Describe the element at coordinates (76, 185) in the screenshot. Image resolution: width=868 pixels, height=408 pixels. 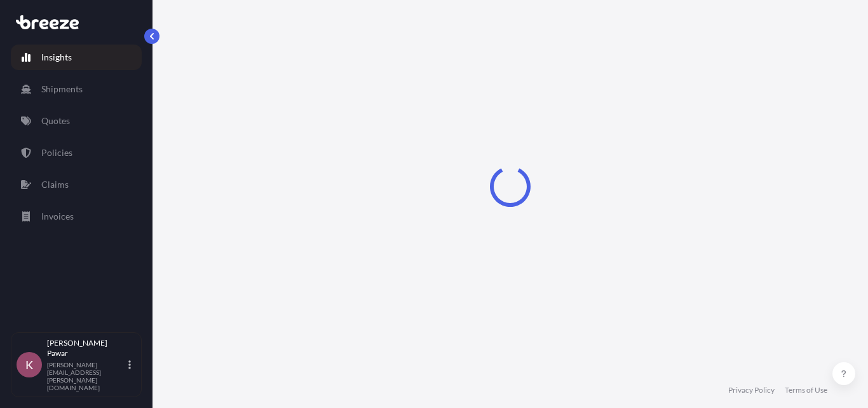
I see `a: Claims` at that location.